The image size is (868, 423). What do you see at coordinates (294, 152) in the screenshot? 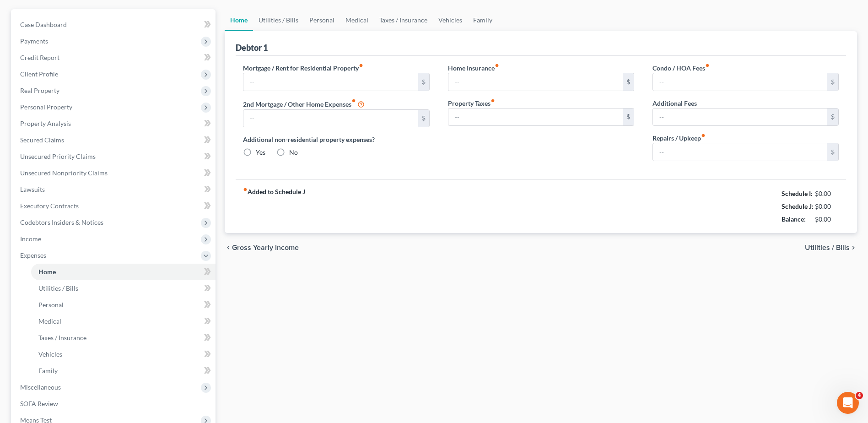
I see `label: No` at bounding box center [294, 152].